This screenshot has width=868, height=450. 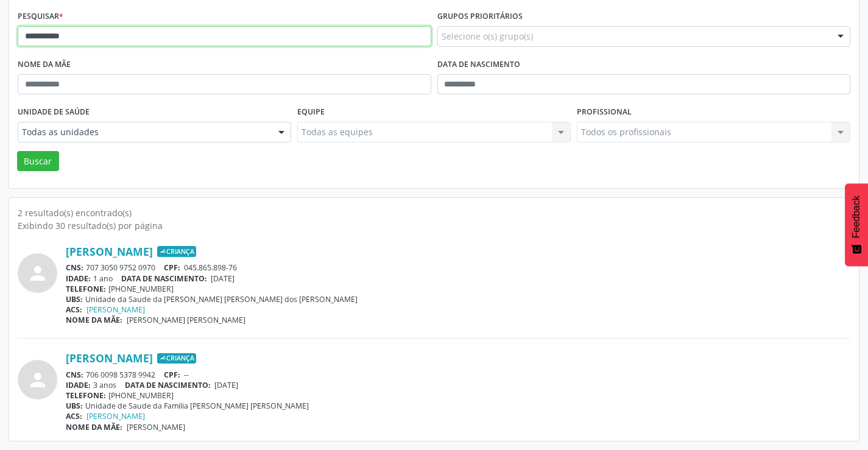 I want to click on label: Pesquisar, so click(x=40, y=16).